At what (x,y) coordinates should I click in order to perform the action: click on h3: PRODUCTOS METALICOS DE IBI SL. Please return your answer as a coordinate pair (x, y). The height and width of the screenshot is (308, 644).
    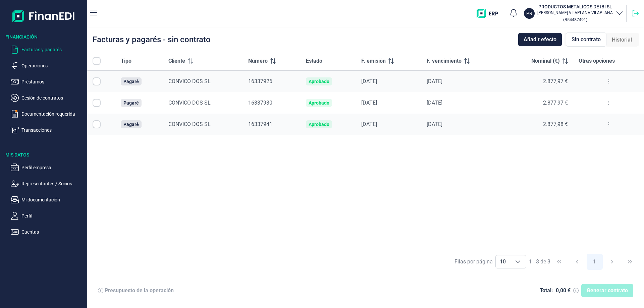
    Looking at the image, I should click on (575, 7).